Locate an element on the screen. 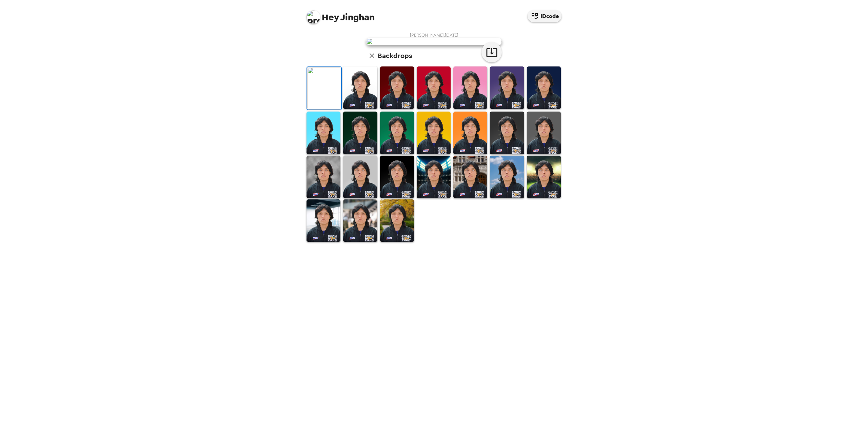 The width and height of the screenshot is (868, 431). img: profile pic is located at coordinates (313, 17).